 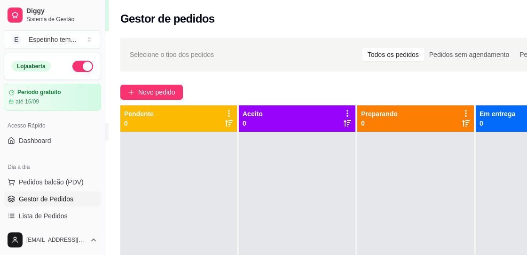 What do you see at coordinates (157, 92) in the screenshot?
I see `span: Novo pedido` at bounding box center [157, 92].